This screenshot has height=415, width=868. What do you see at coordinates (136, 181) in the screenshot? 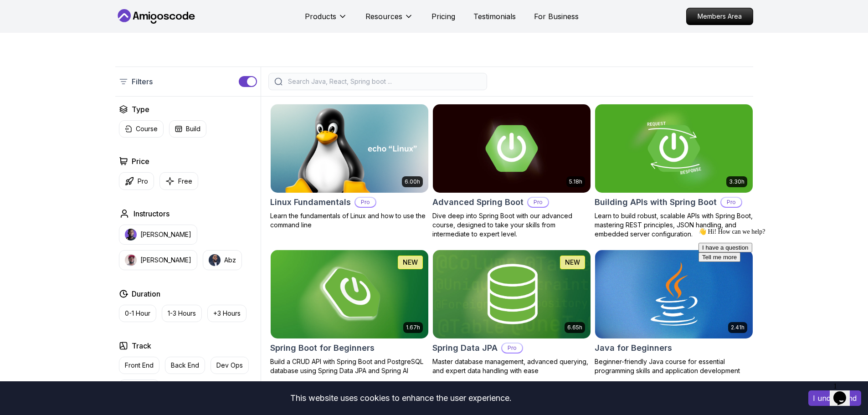
I see `button: Pro` at bounding box center [136, 181].